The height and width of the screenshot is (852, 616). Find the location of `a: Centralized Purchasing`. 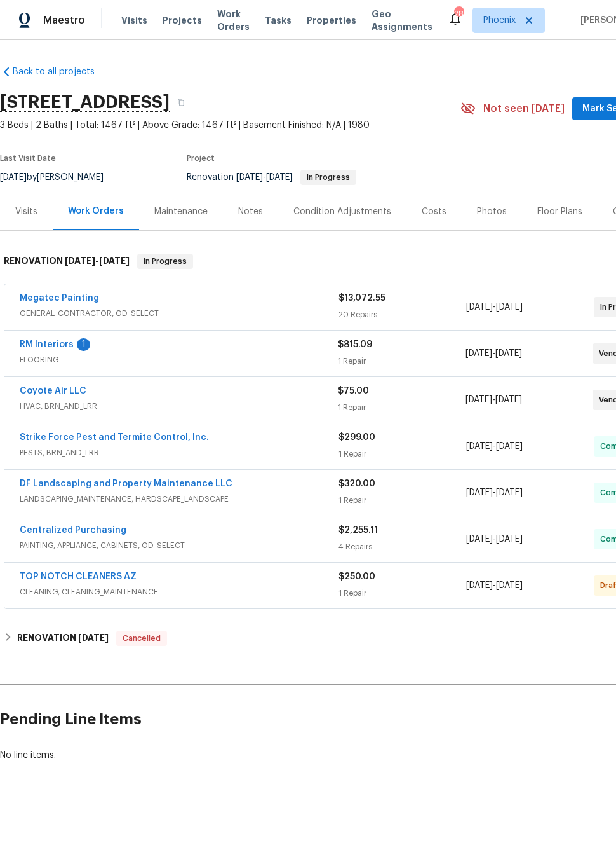

a: Centralized Purchasing is located at coordinates (73, 530).